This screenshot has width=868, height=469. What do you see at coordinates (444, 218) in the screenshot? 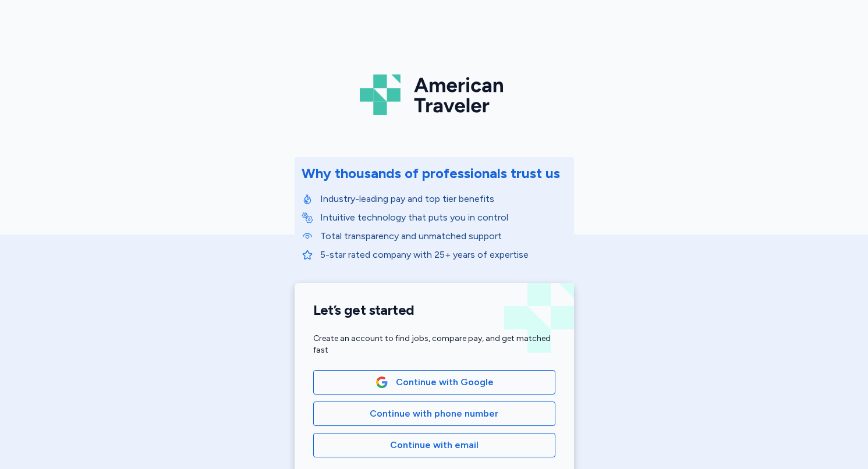
I see `p: Intuitive technology that puts you in control` at bounding box center [444, 218].